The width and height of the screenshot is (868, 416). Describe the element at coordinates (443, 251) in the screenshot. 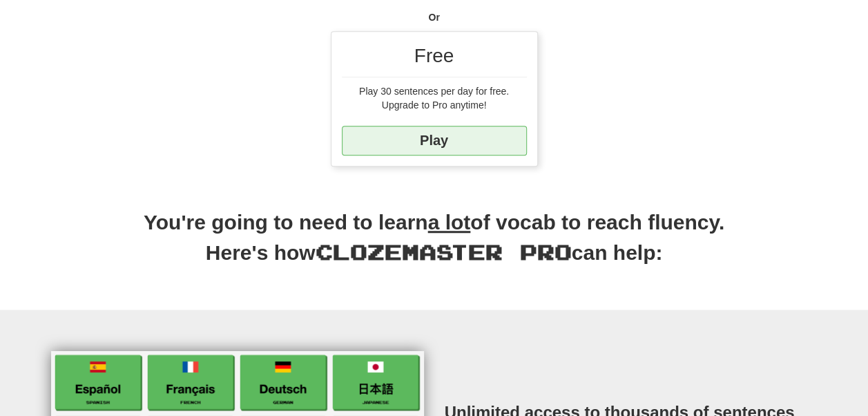

I see `span: Clozemaster Pro` at that location.